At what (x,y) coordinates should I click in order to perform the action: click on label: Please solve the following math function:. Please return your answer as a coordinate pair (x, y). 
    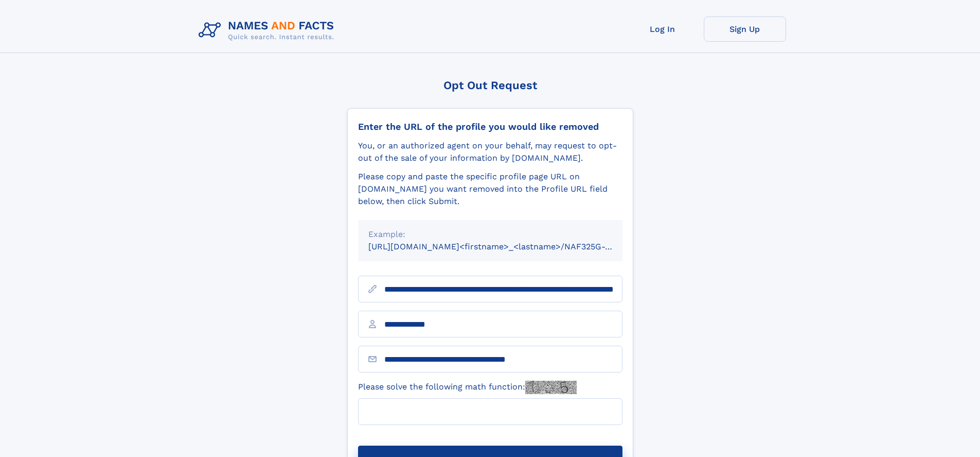
    Looking at the image, I should click on (467, 387).